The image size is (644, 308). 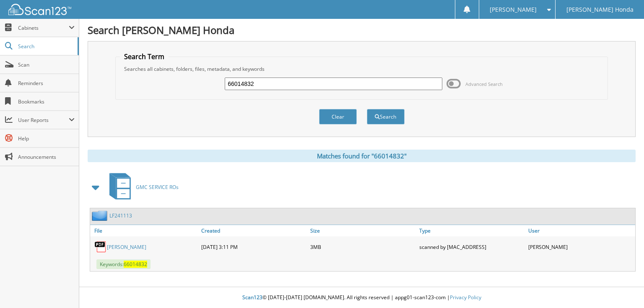 I want to click on span: Search, so click(x=45, y=46).